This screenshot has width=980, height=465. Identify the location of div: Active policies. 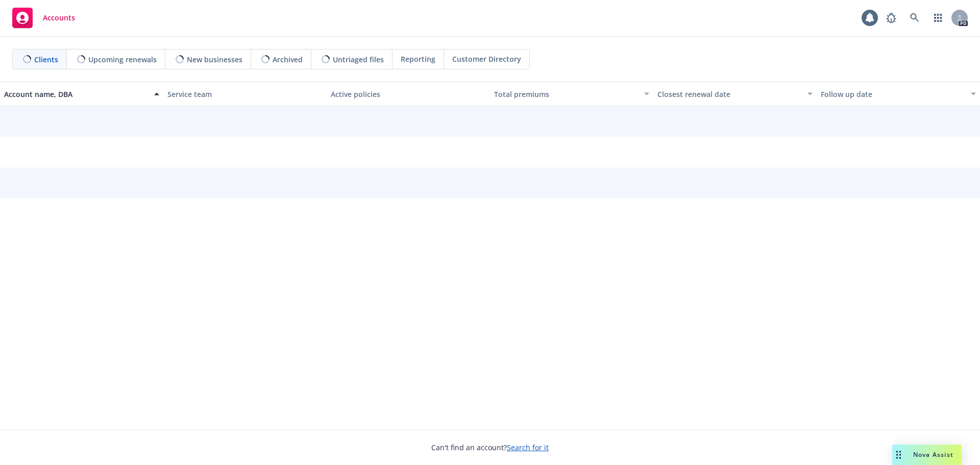
(408, 94).